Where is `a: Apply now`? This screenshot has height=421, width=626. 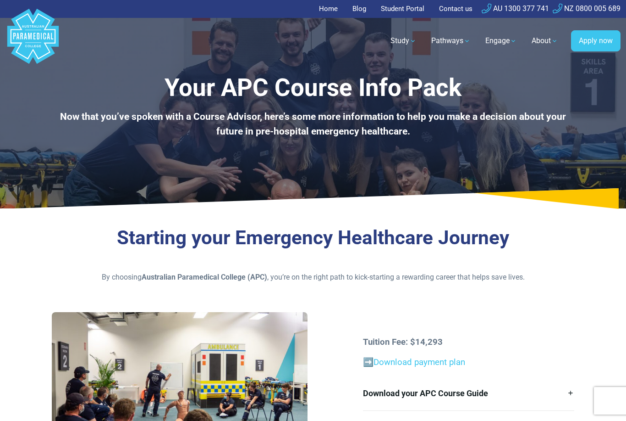 a: Apply now is located at coordinates (596, 41).